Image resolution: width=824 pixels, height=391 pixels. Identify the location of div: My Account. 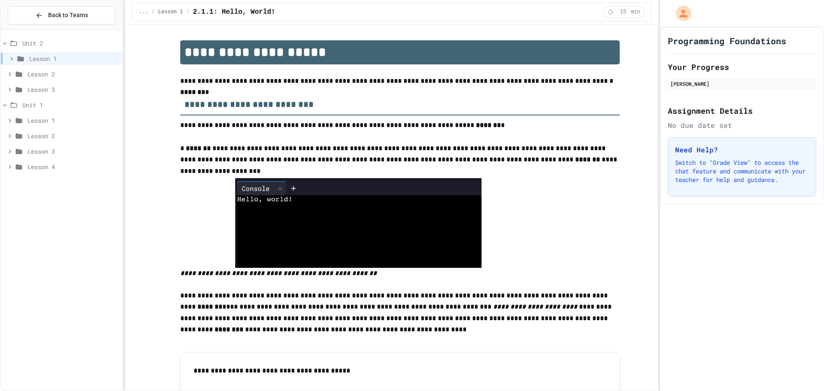
(680, 13).